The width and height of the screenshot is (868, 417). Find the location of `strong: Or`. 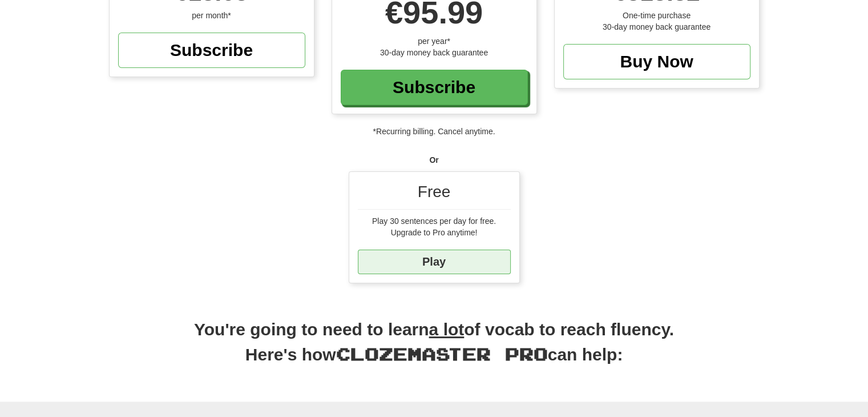

strong: Or is located at coordinates (434, 160).